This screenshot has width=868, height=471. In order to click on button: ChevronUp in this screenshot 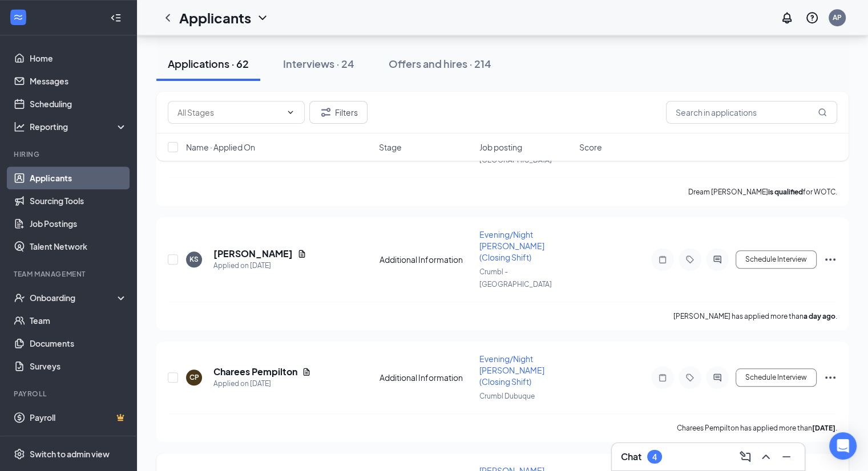, I will do `click(766, 457)`.